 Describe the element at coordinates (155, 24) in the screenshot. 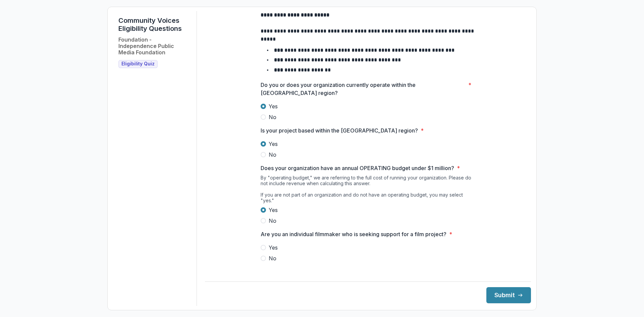

I see `h1: Community Voices Eligibility Questions` at that location.